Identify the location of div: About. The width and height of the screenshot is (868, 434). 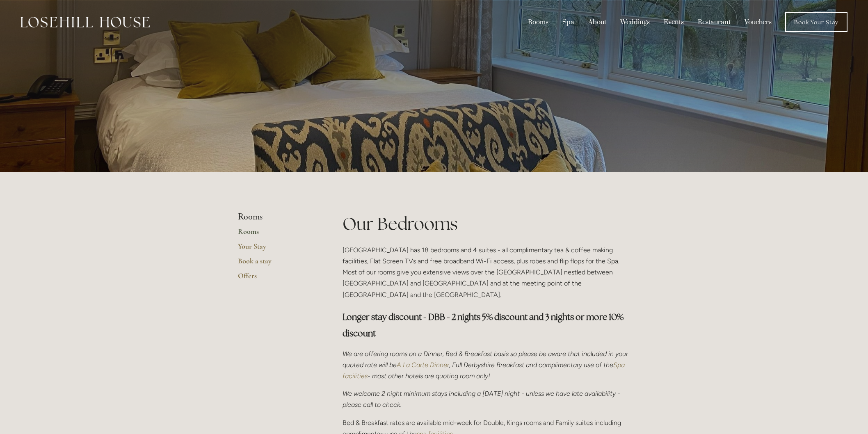
(597, 22).